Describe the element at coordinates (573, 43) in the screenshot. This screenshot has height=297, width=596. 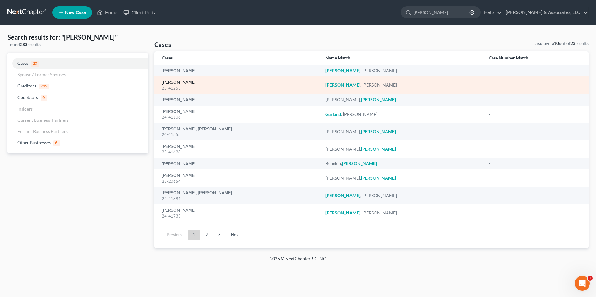
I see `strong: 23` at that location.